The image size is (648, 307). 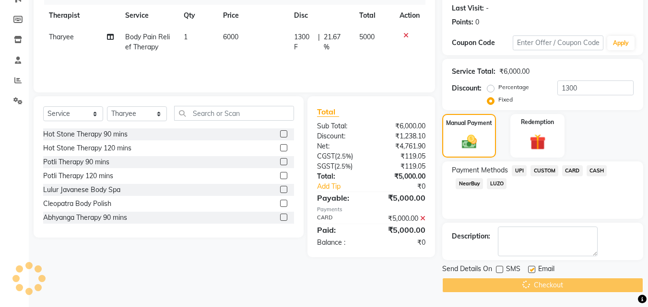 What do you see at coordinates (81, 190) in the screenshot?
I see `div: Lulur Javanese Body Spa` at bounding box center [81, 190].